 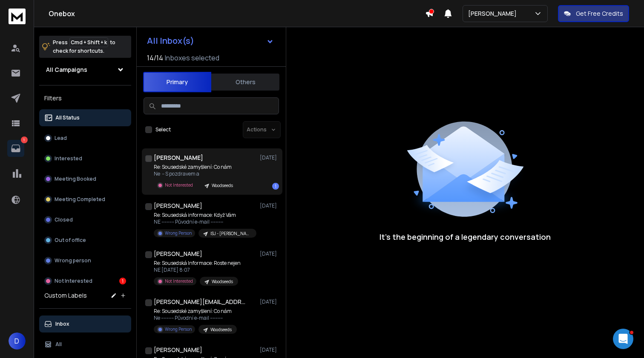 I want to click on p: Lead, so click(x=61, y=138).